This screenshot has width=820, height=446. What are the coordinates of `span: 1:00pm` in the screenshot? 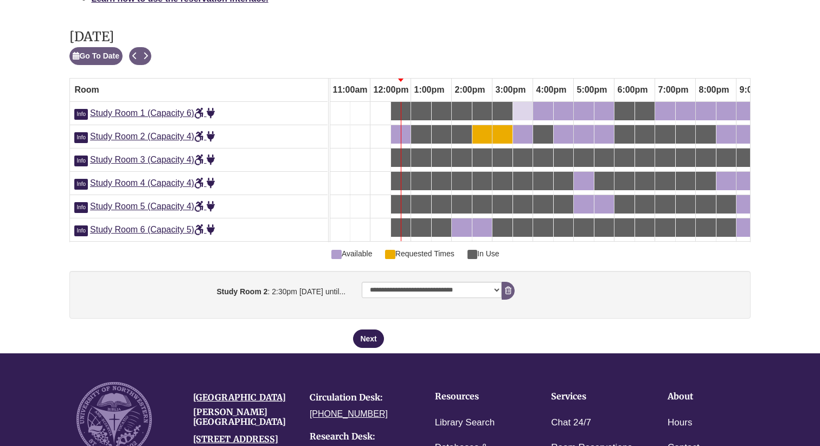 It's located at (429, 90).